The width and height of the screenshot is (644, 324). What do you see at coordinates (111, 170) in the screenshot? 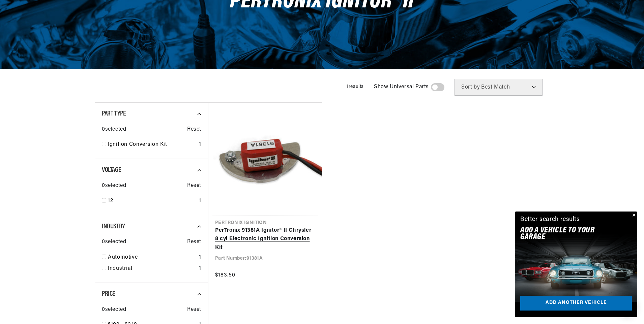
I see `span: Voltage` at bounding box center [111, 170].